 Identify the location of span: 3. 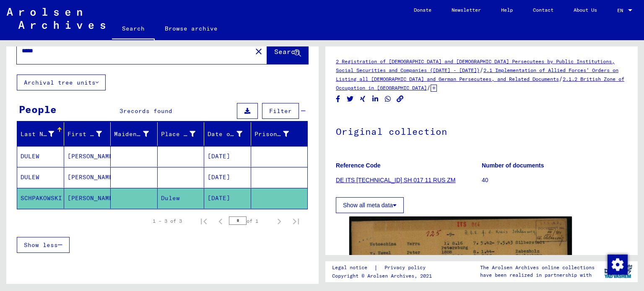
(121, 111).